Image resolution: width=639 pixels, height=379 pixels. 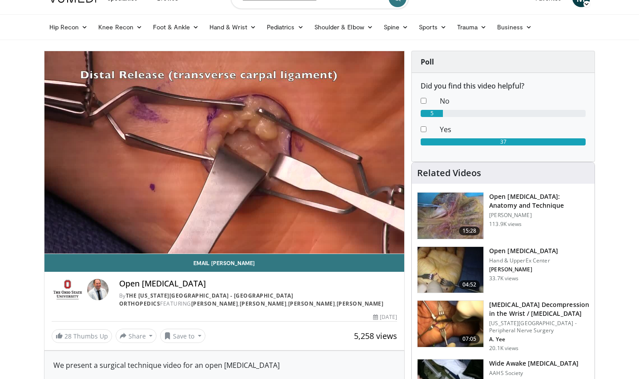 I want to click on a: Shoulder & Elbow, so click(x=344, y=27).